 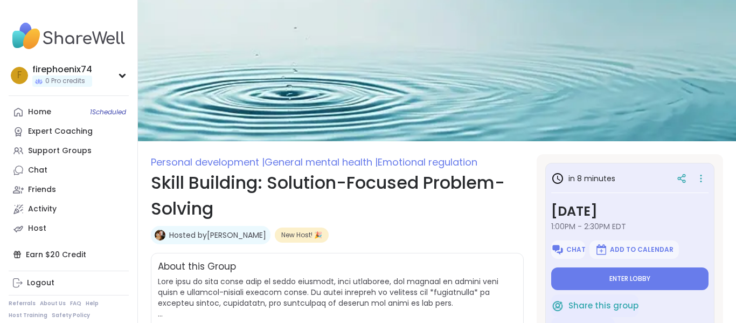 I want to click on h2: About this Group, so click(x=197, y=267).